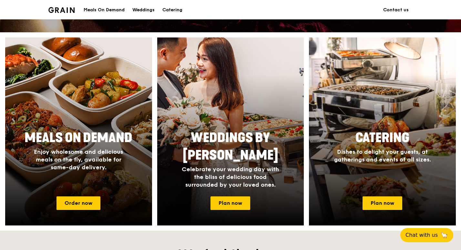 This screenshot has height=250, width=461. What do you see at coordinates (231, 132) in the screenshot?
I see `img: weddings-card.4f3003b8.jpg` at bounding box center [231, 132].